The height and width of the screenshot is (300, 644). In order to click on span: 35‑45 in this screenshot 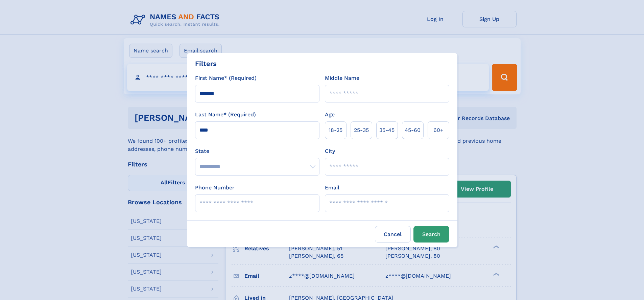, I will do `click(387, 130)`.